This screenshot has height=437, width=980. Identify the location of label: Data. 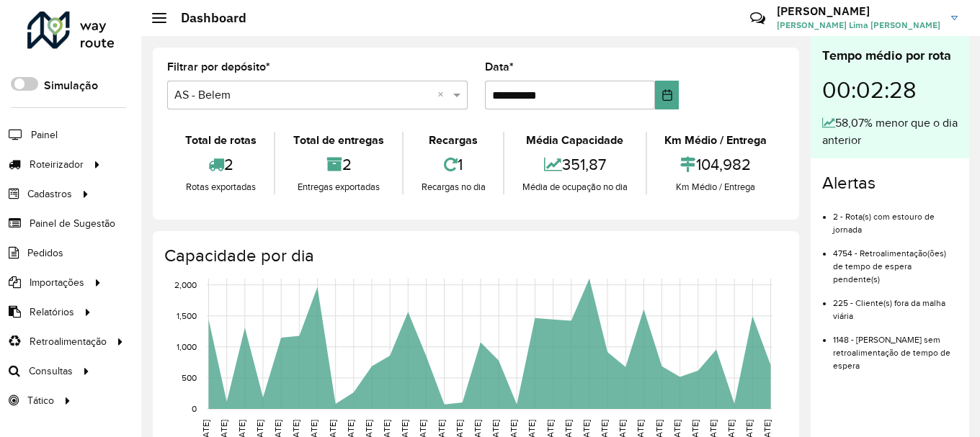
(499, 67).